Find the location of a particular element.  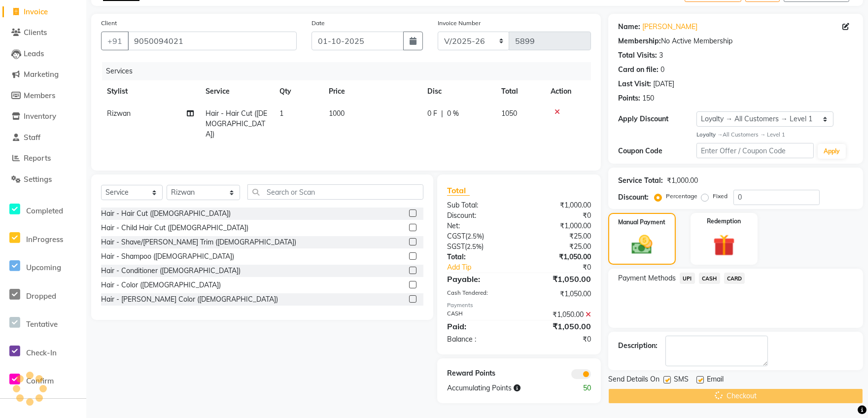

div: 3 is located at coordinates (661, 55).